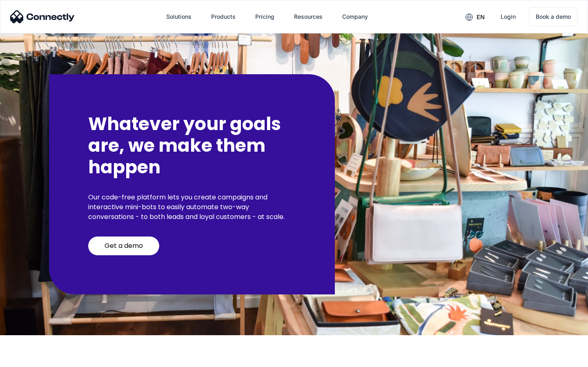 The image size is (588, 367). I want to click on p: Our code-free platform lets you create campaigns and interactive mini-bots to easily automate two..., so click(192, 207).